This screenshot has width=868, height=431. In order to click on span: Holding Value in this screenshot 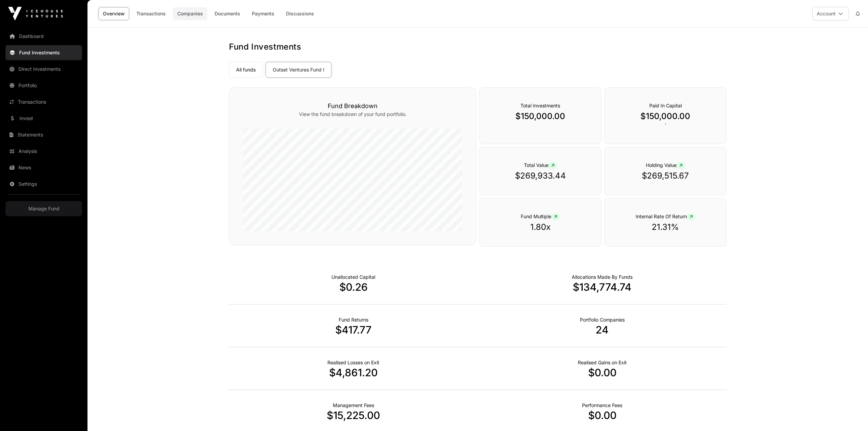, I will do `click(666, 165)`.